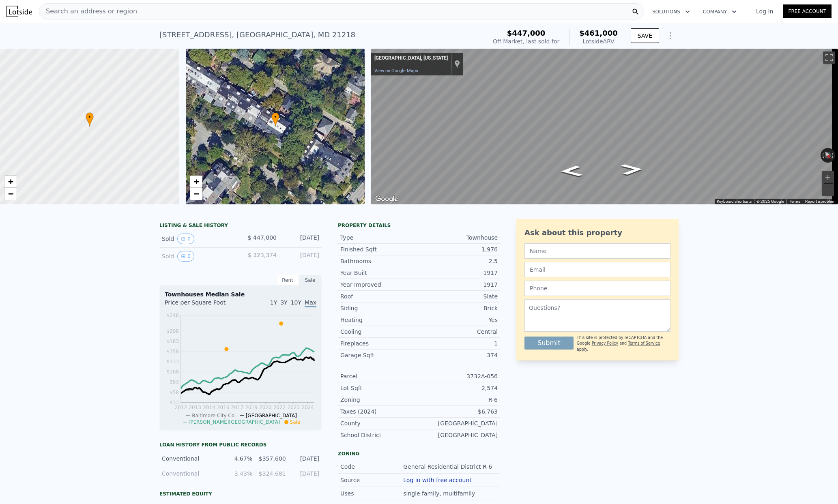  What do you see at coordinates (88, 11) in the screenshot?
I see `span: Search an address or region` at bounding box center [88, 11].